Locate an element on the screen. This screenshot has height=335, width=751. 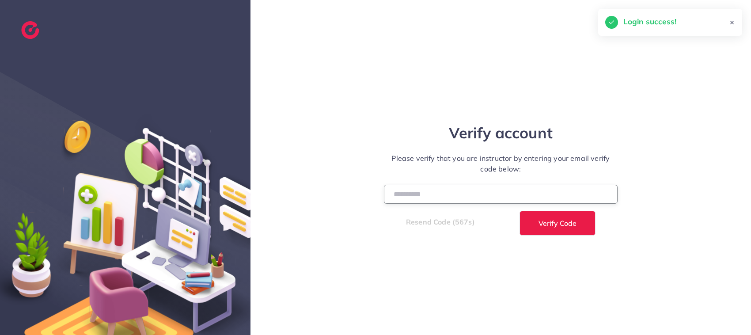
h5: Login success! is located at coordinates (649, 22).